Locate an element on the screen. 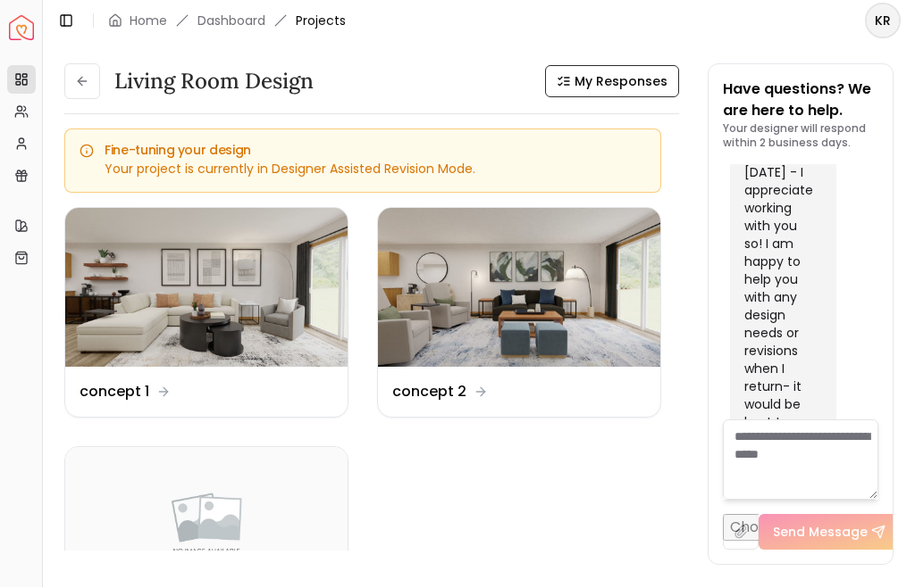  a: Dashboard is located at coordinates (231, 22).